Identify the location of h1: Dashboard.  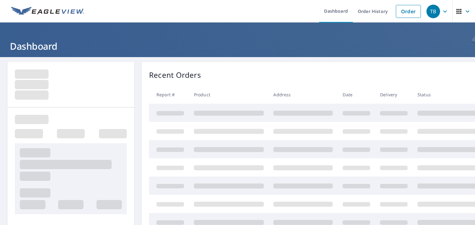
(238, 46).